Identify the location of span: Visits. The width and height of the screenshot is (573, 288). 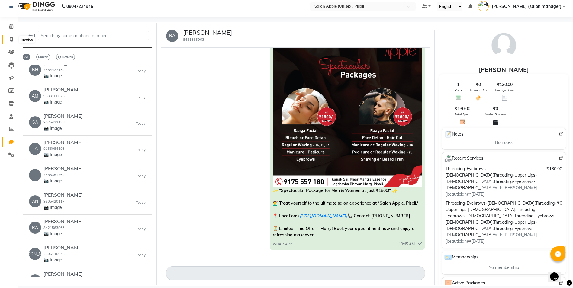
(458, 90).